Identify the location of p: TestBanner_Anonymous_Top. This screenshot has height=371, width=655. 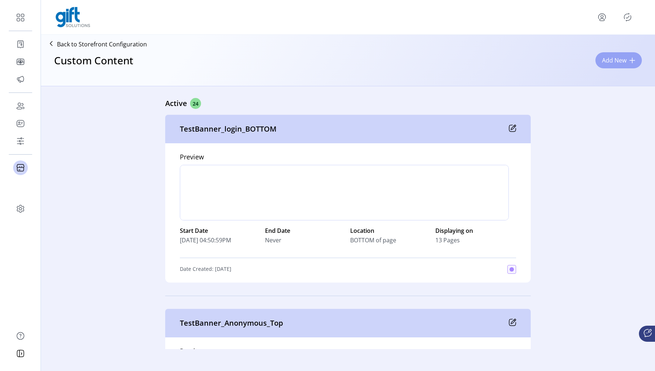
(232, 323).